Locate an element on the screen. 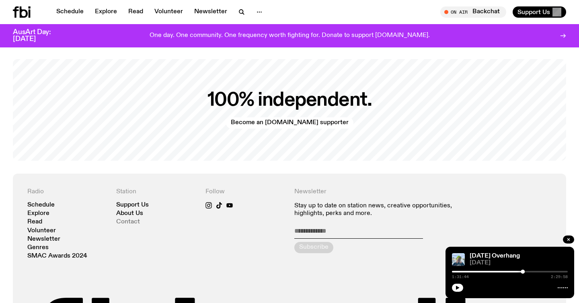 The image size is (579, 303). button: On AirBackchat is located at coordinates (473, 12).